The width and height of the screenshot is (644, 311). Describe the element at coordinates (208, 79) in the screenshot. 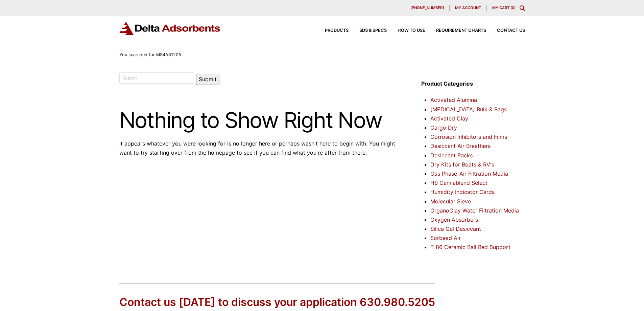

I see `button: Submit` at that location.